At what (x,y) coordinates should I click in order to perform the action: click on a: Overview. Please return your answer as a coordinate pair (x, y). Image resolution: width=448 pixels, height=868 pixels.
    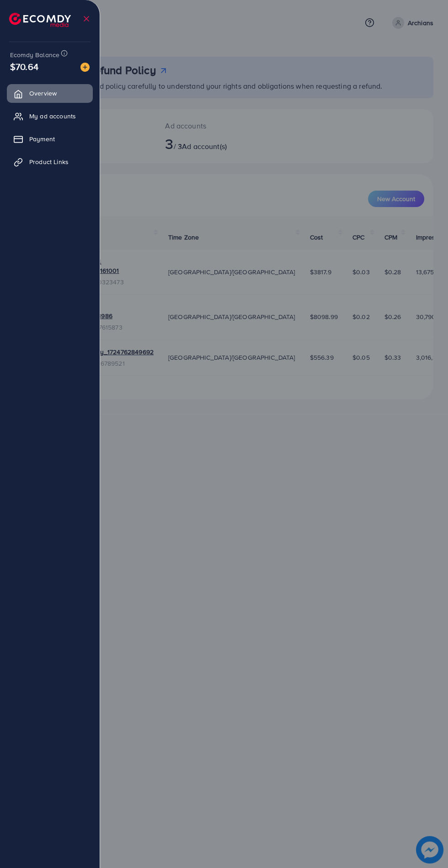
    Looking at the image, I should click on (50, 93).